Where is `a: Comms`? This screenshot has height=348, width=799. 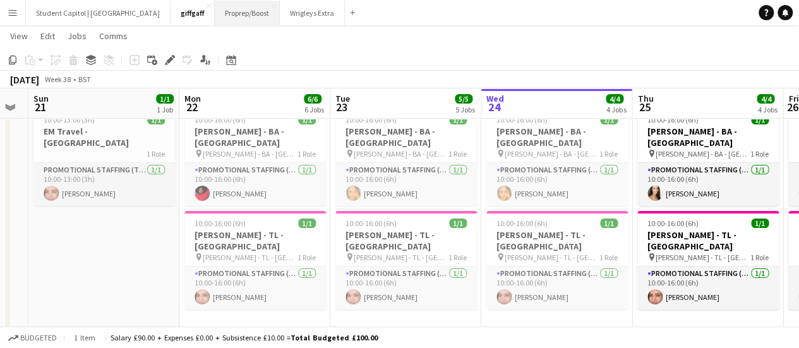 a: Comms is located at coordinates (113, 36).